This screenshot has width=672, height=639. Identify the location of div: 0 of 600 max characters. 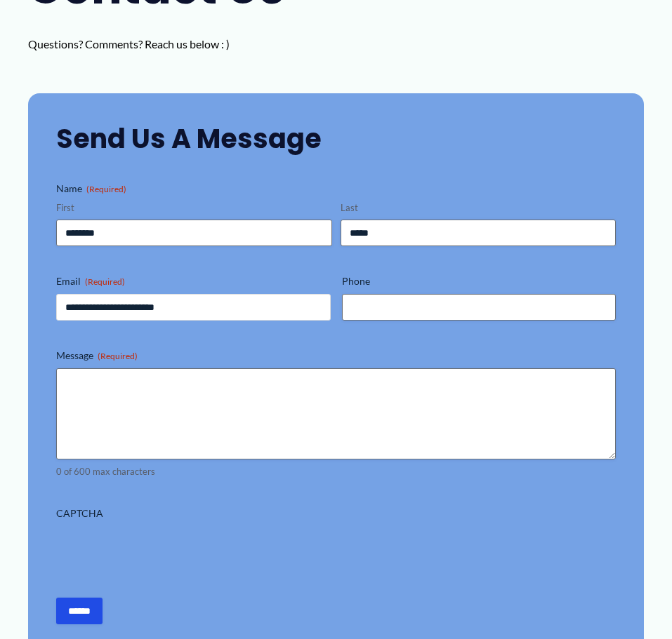
(336, 472).